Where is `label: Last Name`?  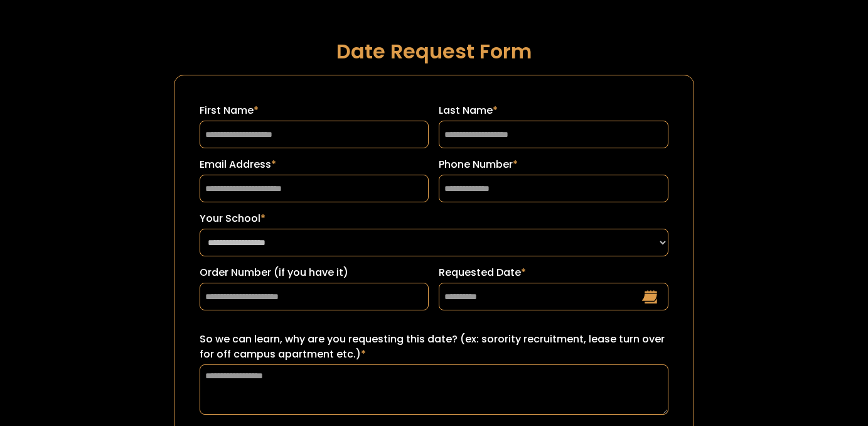
label: Last Name is located at coordinates (553, 111).